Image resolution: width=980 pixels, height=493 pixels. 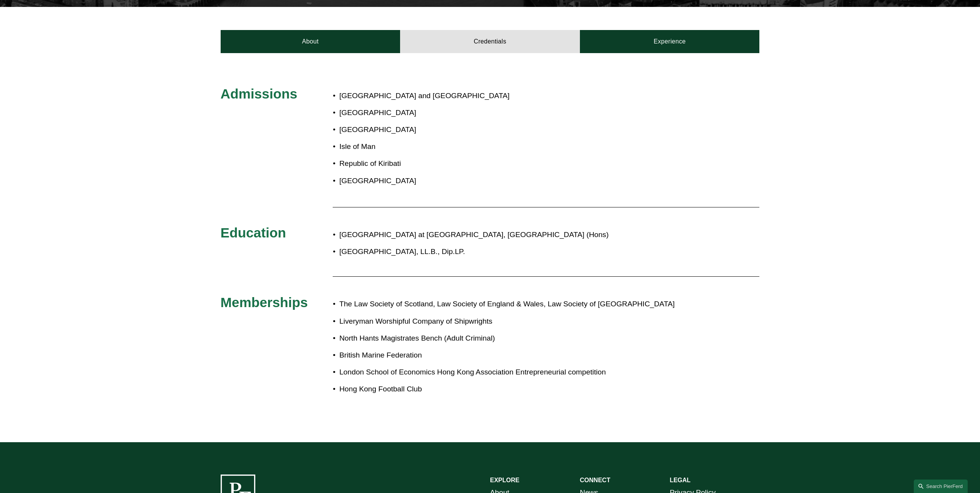 What do you see at coordinates (253, 233) in the screenshot?
I see `span: Education` at bounding box center [253, 233].